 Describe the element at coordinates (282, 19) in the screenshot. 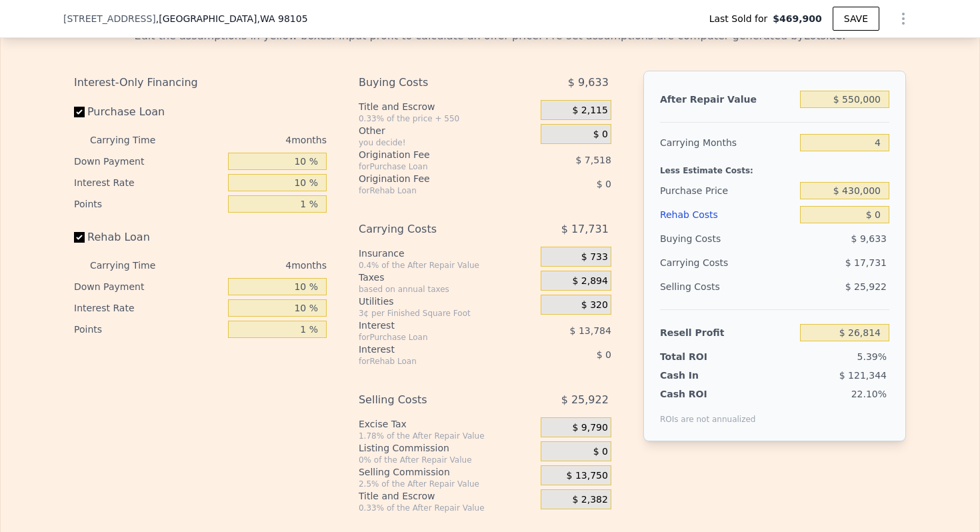

I see `span: , WA 98105` at that location.